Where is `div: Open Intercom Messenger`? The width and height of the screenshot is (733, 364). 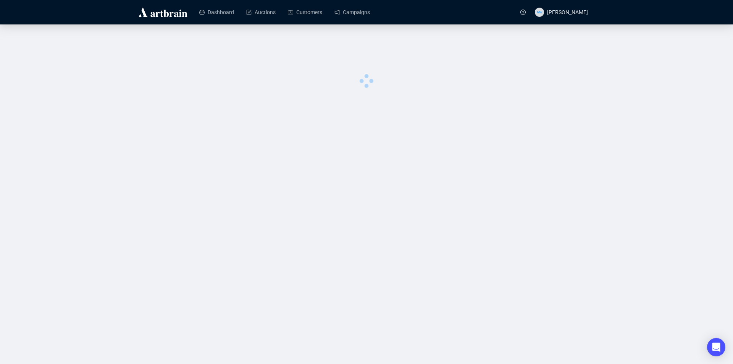
div: Open Intercom Messenger is located at coordinates (716, 347).